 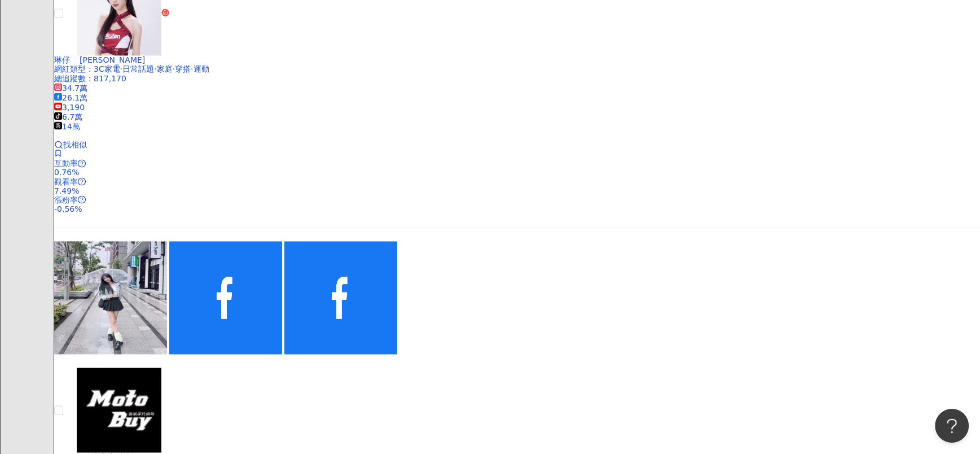 I want to click on img: KOL Avatar, so click(x=119, y=410).